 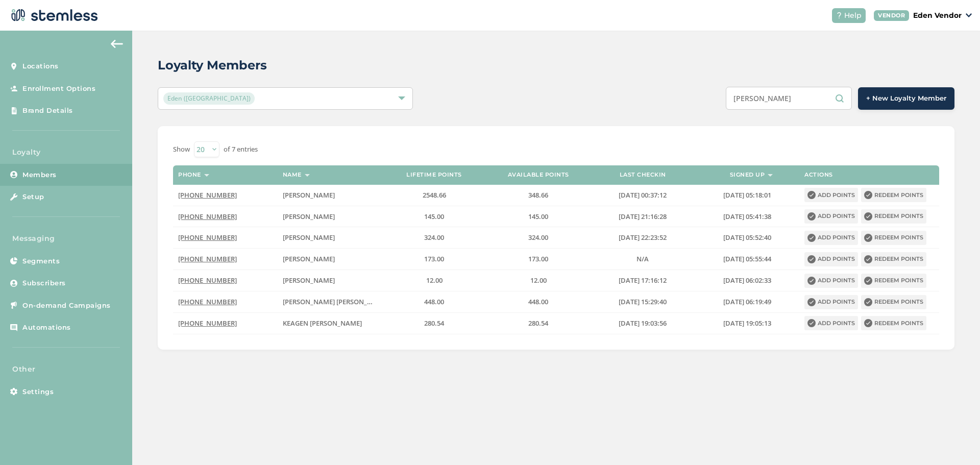 What do you see at coordinates (747, 237) in the screenshot?
I see `label: 2024-01-22 05:52:40` at bounding box center [747, 237].